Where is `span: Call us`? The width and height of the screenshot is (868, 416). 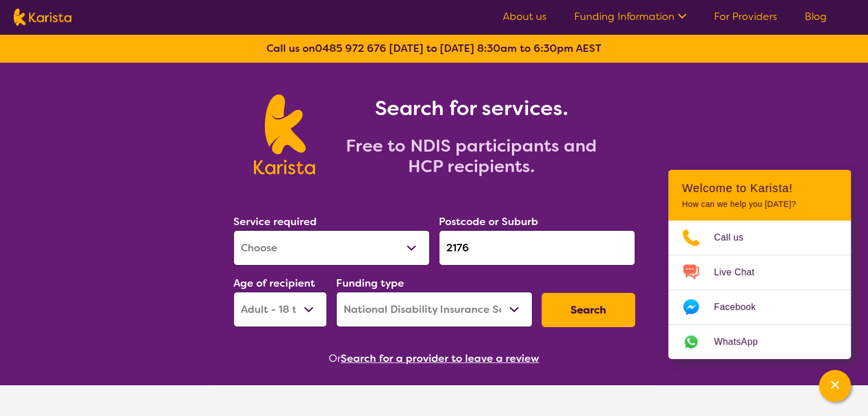 span: Call us is located at coordinates (736, 238).